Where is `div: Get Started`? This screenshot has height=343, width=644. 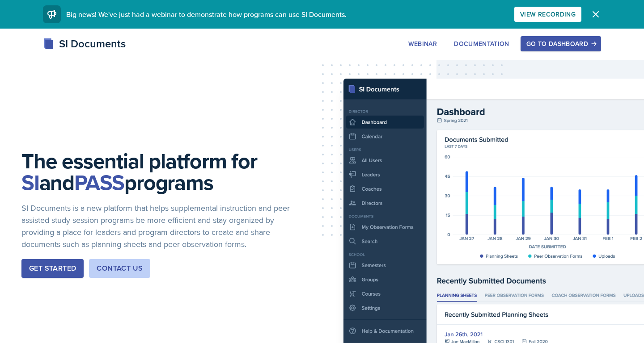 div: Get Started is located at coordinates (53, 269).